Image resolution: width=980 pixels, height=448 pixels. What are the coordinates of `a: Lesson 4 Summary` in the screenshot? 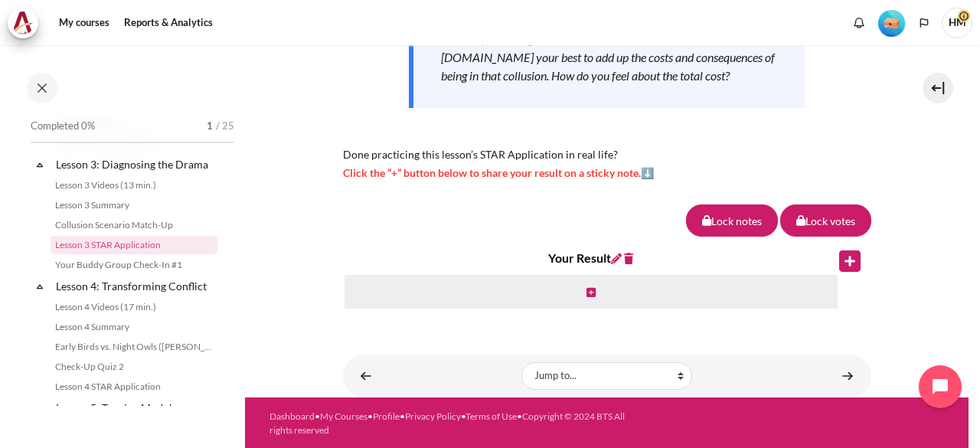 It's located at (134, 327).